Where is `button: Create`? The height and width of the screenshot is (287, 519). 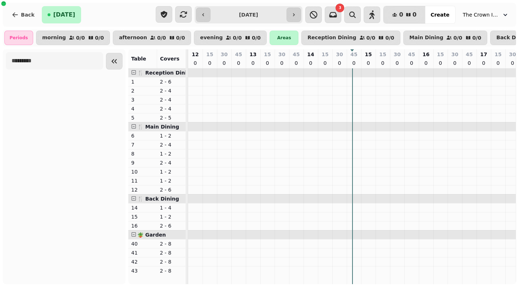
button: Create is located at coordinates (440, 15).